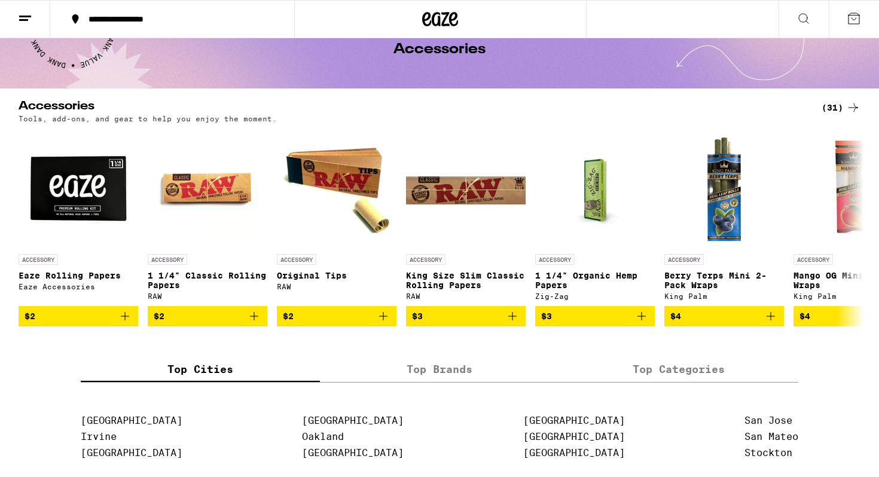  What do you see at coordinates (466, 188) in the screenshot?
I see `img: RAW - King Size Slim Classic Rolling Papers` at bounding box center [466, 188].